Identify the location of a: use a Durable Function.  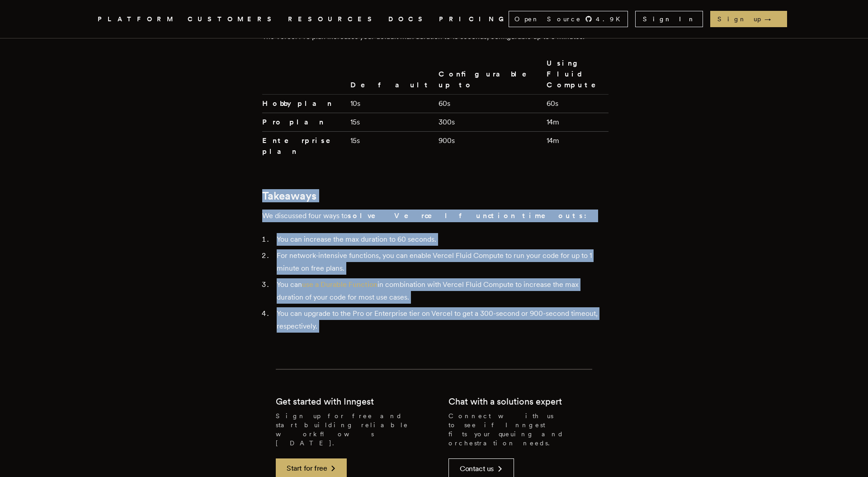
(340, 284).